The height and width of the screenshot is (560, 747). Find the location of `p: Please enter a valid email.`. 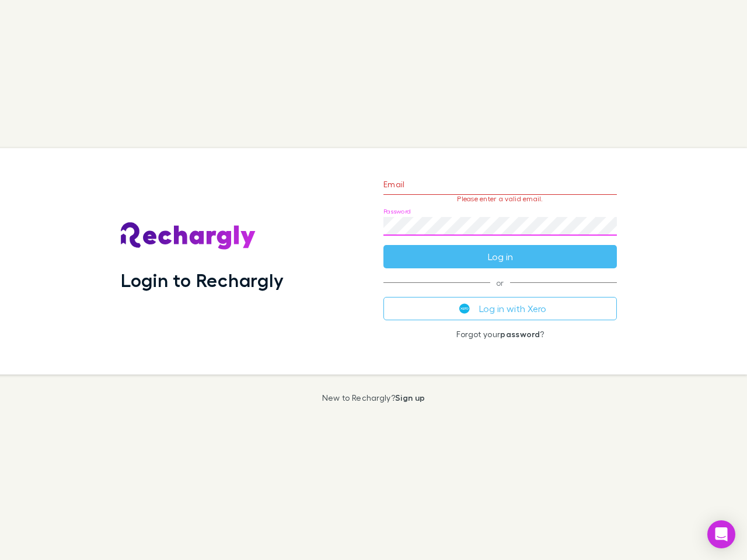

p: Please enter a valid email. is located at coordinates (500, 199).